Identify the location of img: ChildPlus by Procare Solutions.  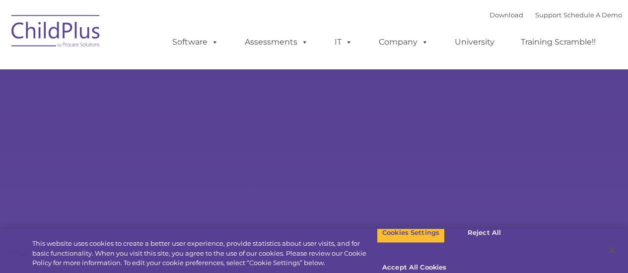
(56, 33).